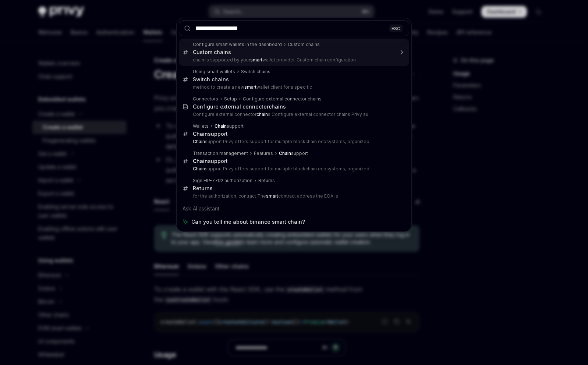  I want to click on div: Ask AI assistant, so click(294, 209).